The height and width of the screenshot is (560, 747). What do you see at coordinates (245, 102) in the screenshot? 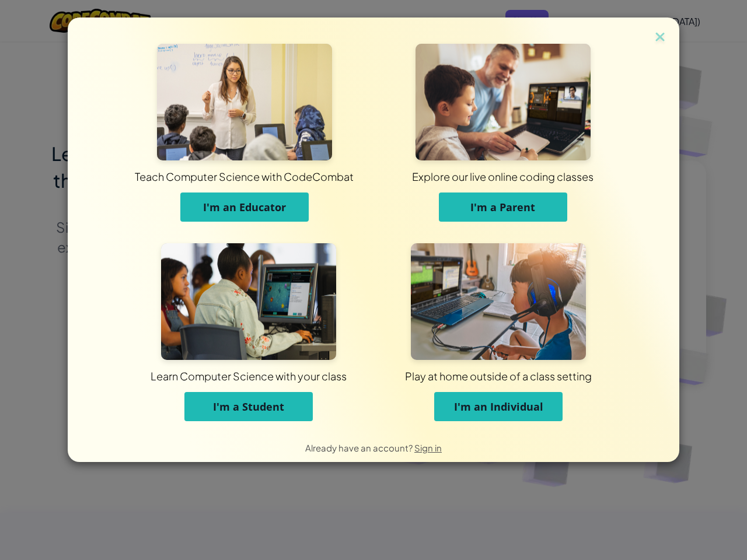
I see `img: For Educators` at bounding box center [245, 102].